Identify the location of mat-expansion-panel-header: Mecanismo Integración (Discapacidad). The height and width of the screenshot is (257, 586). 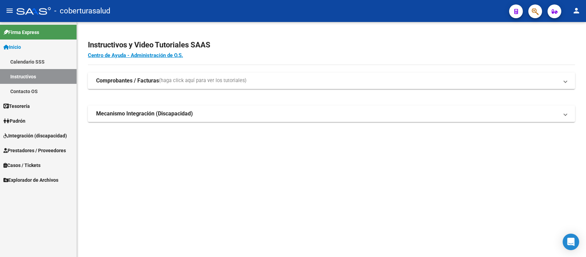
(331, 114).